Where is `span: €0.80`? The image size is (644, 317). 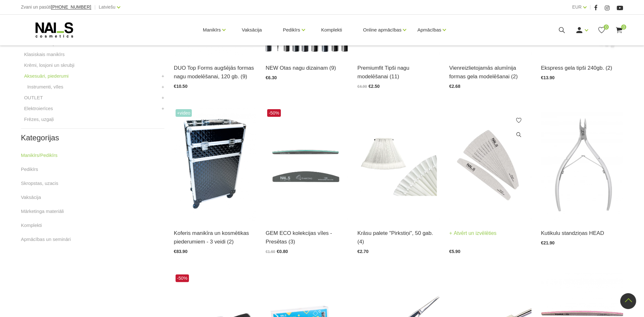 span: €0.80 is located at coordinates (282, 252).